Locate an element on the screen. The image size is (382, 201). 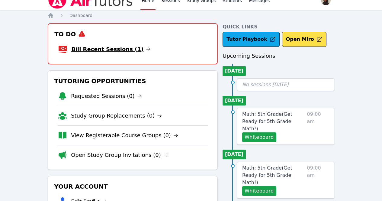
a: Open Study Group Invitations (0) is located at coordinates (120, 155).